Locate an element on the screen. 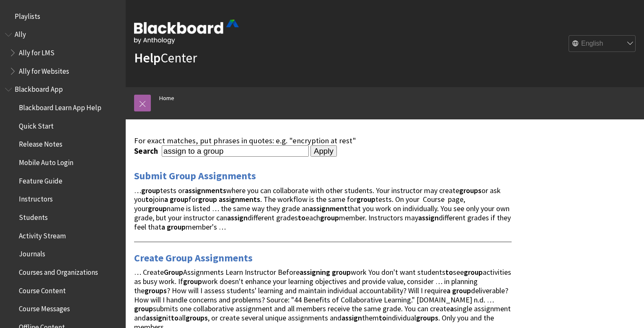  a: Home is located at coordinates (167, 98).